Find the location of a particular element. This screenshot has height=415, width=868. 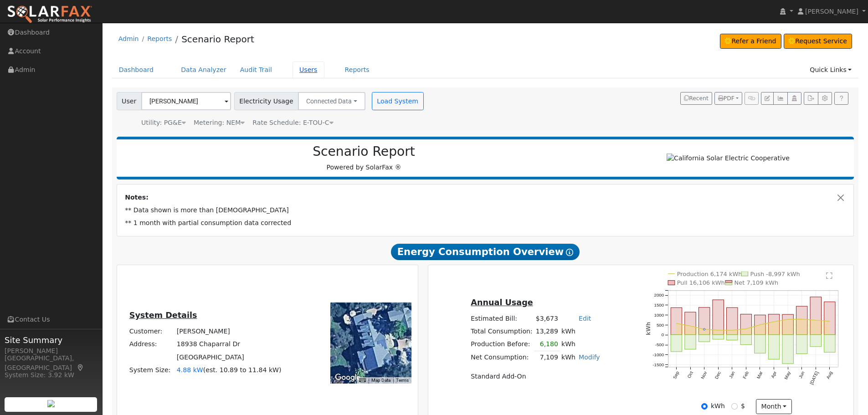

text: Jun is located at coordinates (801, 374).